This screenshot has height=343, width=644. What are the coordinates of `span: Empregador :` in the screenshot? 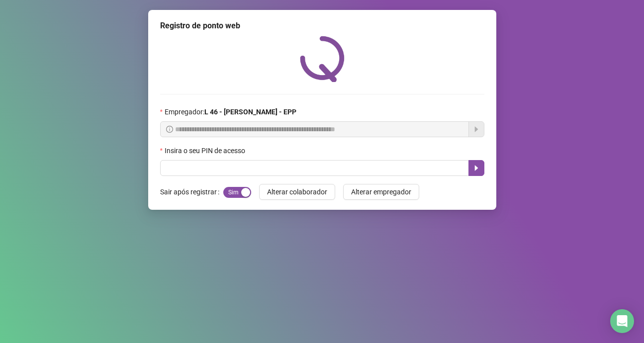 It's located at (230, 112).